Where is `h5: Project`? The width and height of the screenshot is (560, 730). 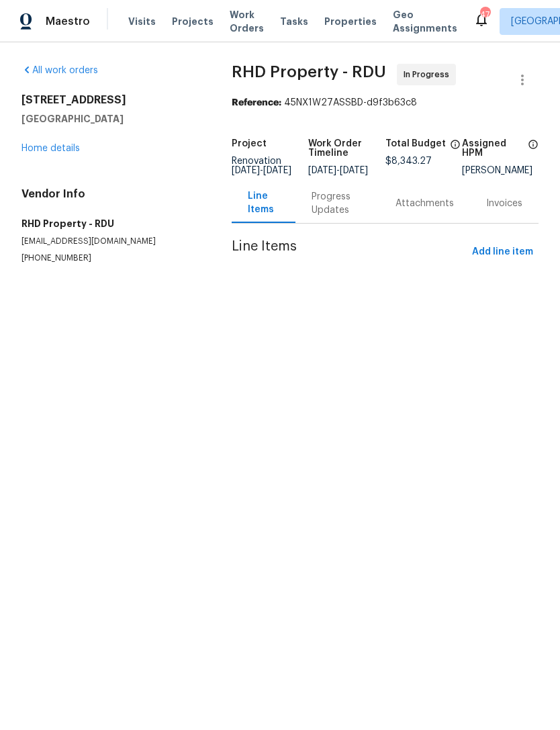
h5: Project is located at coordinates (249, 144).